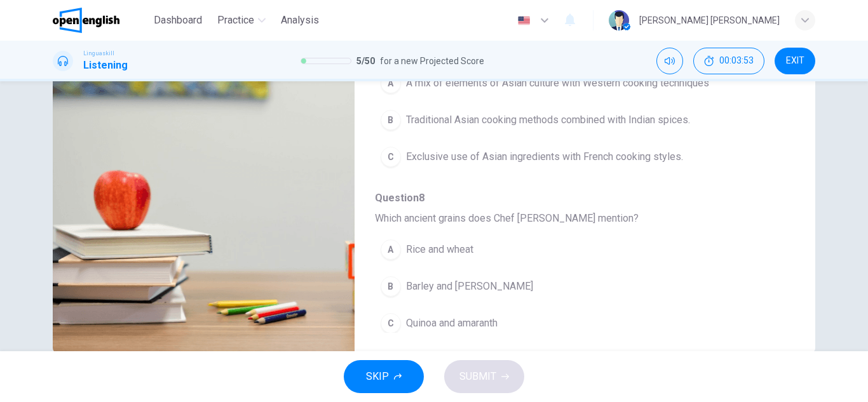  I want to click on span: Traditional Asian cooking methods combined with Indian spices., so click(548, 121).